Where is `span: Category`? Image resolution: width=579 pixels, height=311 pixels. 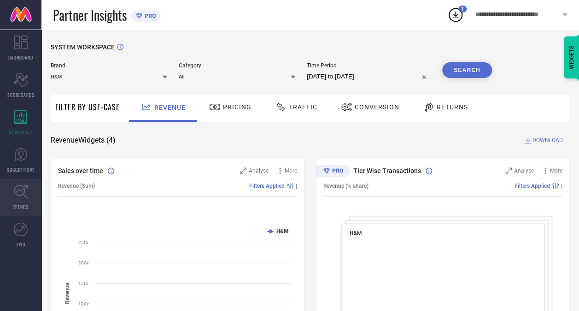 span: Category is located at coordinates (237, 65).